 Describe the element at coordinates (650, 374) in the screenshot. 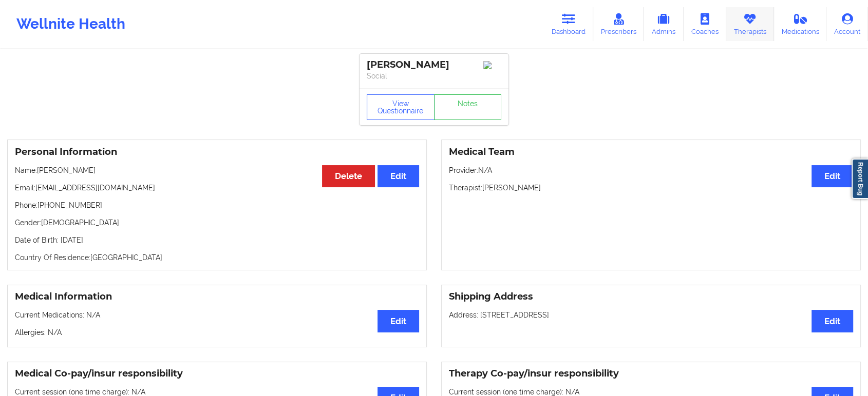

I see `h3: Therapy Co-pay/insur responsibility` at that location.